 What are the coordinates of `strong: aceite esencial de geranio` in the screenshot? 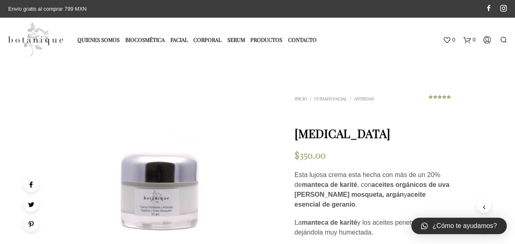 It's located at (360, 199).